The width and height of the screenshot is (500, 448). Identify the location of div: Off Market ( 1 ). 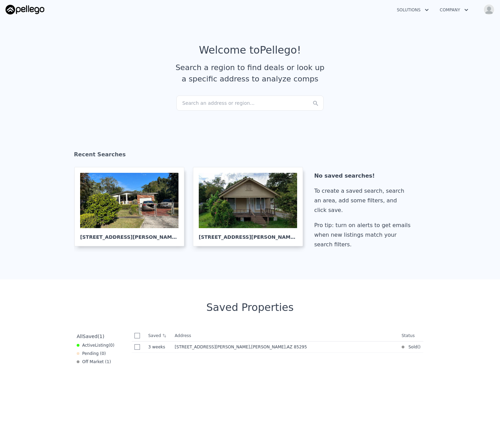
(94, 362).